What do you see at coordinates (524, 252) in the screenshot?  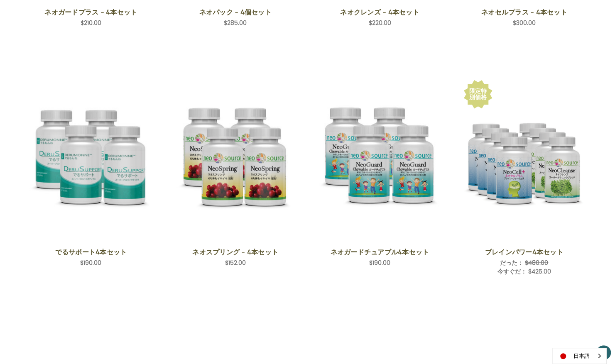 I see `a: ブレインパワー4本セット` at bounding box center [524, 252].